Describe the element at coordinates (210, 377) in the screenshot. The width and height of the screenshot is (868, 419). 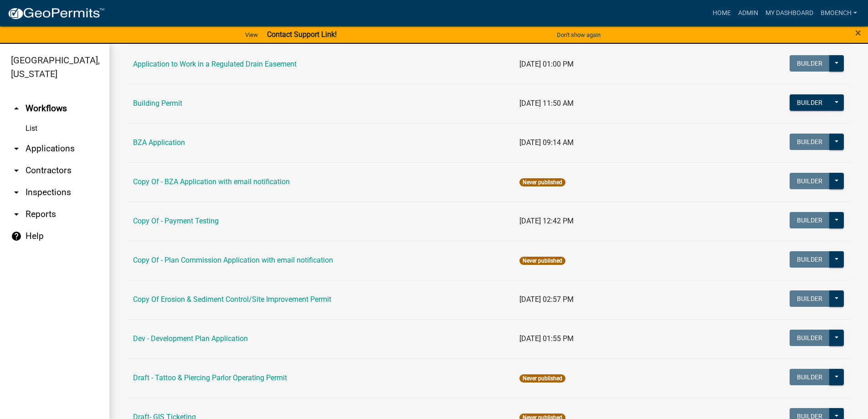
I see `a: Draft - Tattoo & Piercing Parlor Operating Permit` at that location.